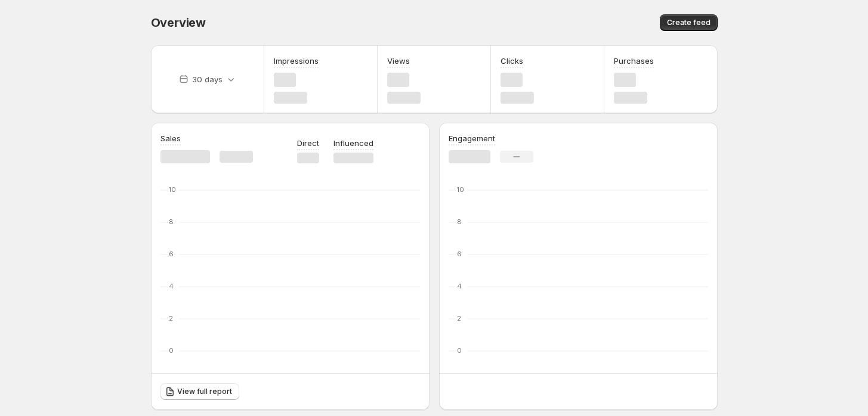 The image size is (868, 416). What do you see at coordinates (207, 79) in the screenshot?
I see `p: 30 days` at bounding box center [207, 79].